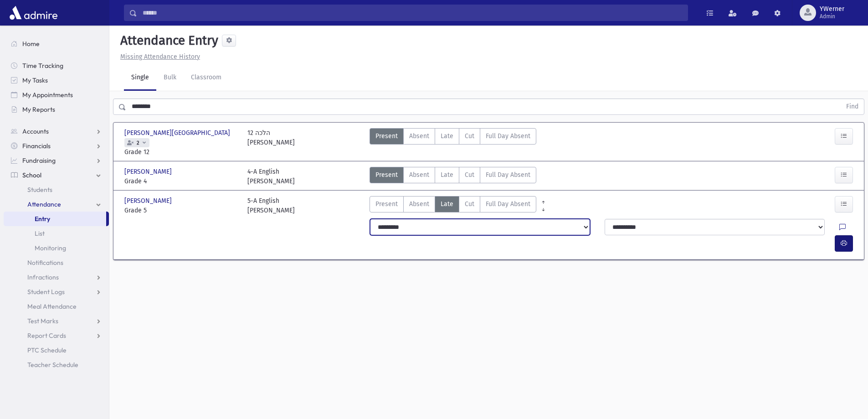  I want to click on input: Search, so click(412, 13).